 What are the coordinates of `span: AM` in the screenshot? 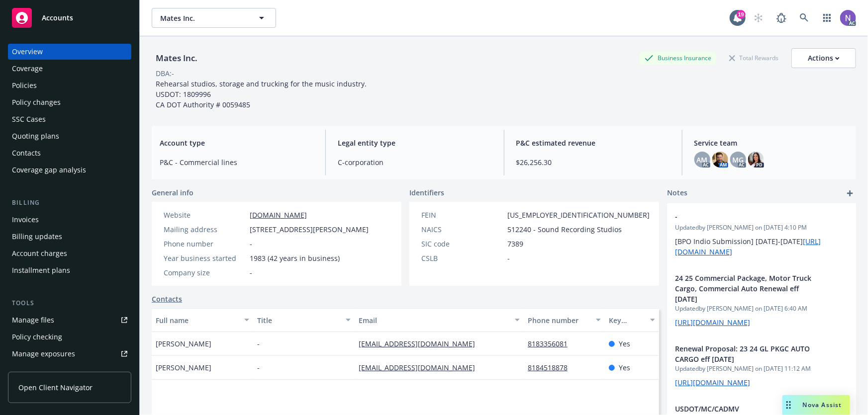 It's located at (703, 159).